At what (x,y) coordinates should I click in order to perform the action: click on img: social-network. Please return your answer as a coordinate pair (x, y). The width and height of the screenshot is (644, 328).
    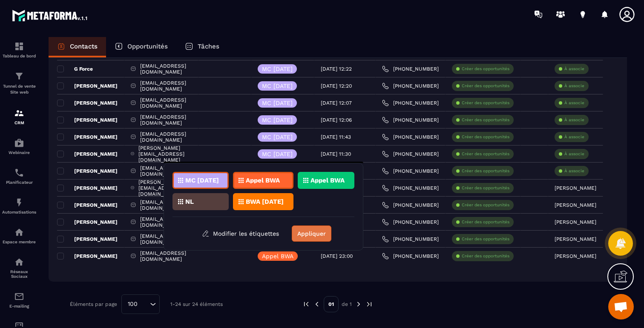
    Looking at the image, I should click on (19, 262).